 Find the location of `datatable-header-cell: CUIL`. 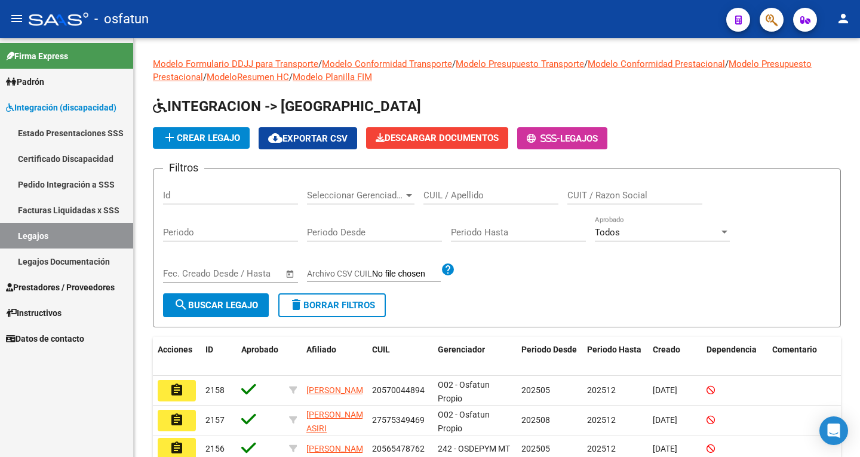

datatable-header-cell: CUIL is located at coordinates (400, 357).